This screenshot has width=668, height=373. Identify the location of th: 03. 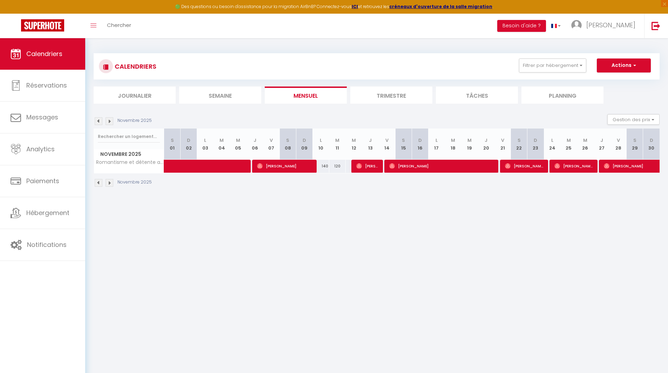
(205, 144).